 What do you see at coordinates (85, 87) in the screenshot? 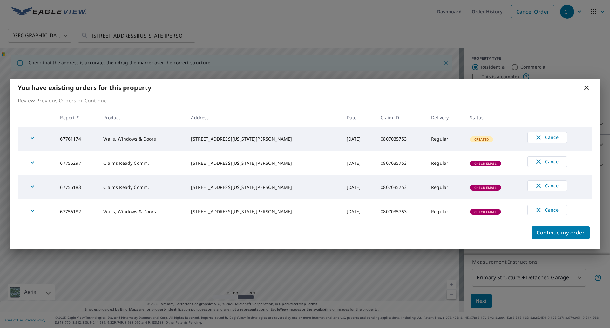
I see `b: You have existing orders for this property` at bounding box center [85, 87].